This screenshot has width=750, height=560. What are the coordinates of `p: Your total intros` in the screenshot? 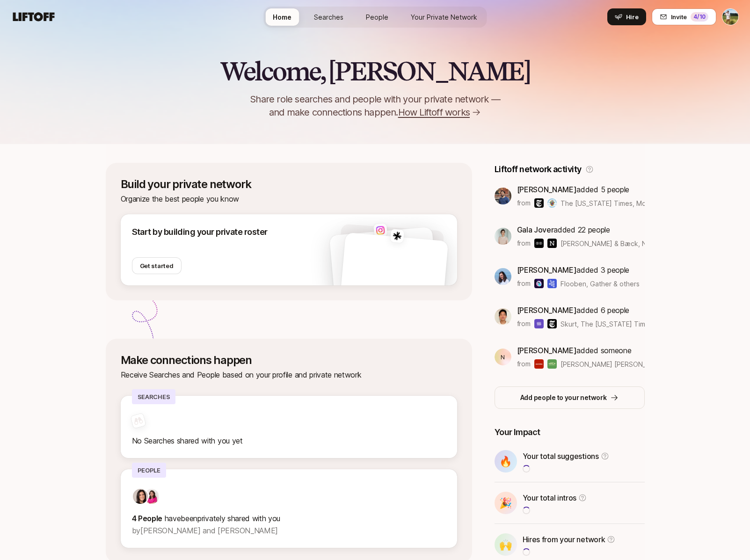 It's located at (549, 498).